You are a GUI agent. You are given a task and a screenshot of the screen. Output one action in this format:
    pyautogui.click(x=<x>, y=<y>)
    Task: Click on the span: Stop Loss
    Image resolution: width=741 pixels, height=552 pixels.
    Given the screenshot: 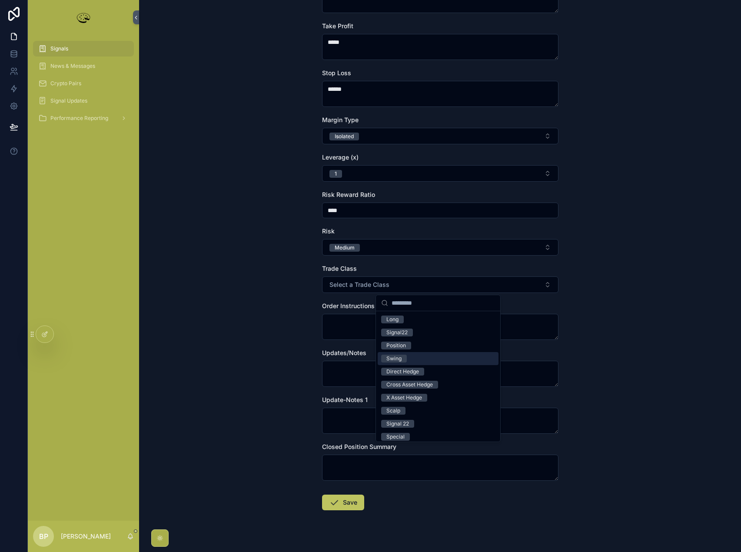 What is the action you would take?
    pyautogui.click(x=337, y=73)
    